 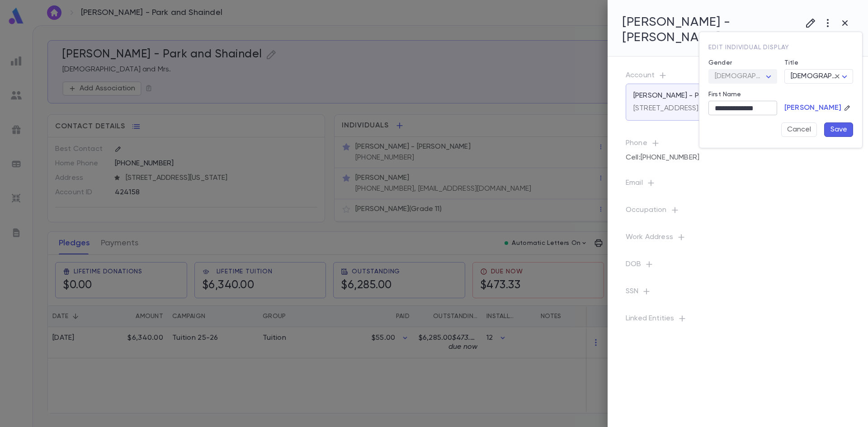 What do you see at coordinates (749, 47) in the screenshot?
I see `span: Edit individual display` at bounding box center [749, 47].